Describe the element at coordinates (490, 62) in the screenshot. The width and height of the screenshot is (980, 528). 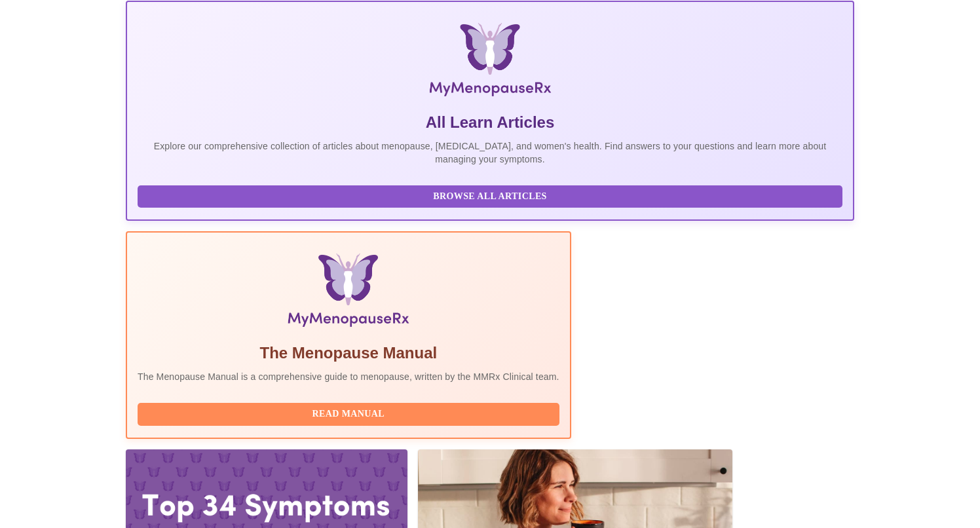
I see `img: MyMenopauseRx Logo` at that location.